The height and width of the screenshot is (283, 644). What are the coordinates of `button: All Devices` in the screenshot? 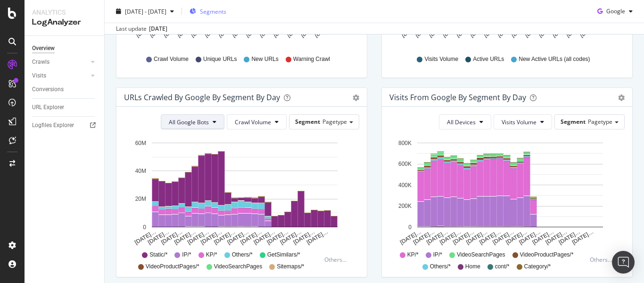 It's located at (465, 122).